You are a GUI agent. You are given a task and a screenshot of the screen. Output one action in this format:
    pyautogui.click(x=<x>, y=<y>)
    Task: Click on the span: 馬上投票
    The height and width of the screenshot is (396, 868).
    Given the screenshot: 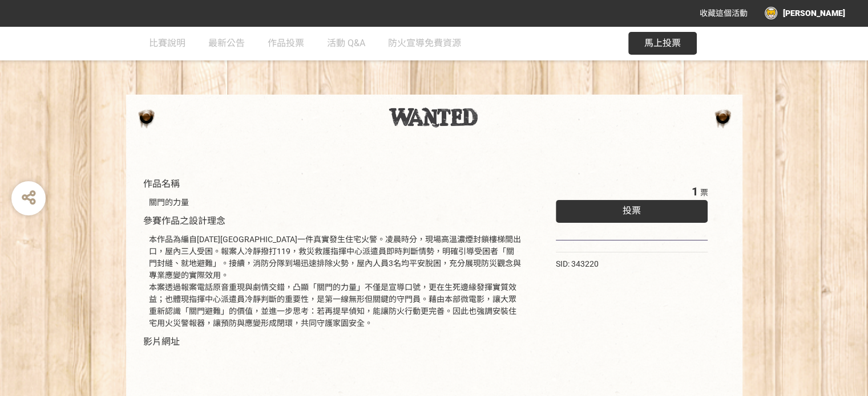 What is the action you would take?
    pyautogui.click(x=663, y=42)
    